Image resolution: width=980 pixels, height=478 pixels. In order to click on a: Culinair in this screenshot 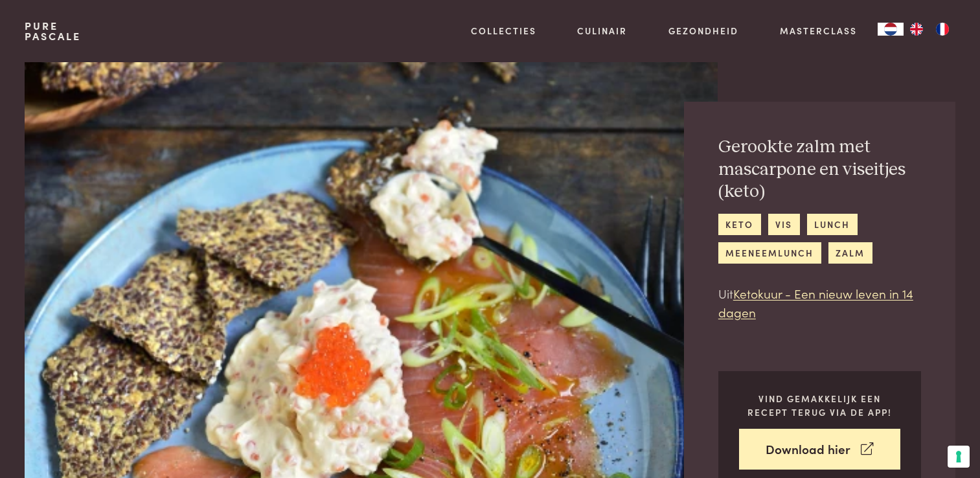, I will do `click(602, 31)`.